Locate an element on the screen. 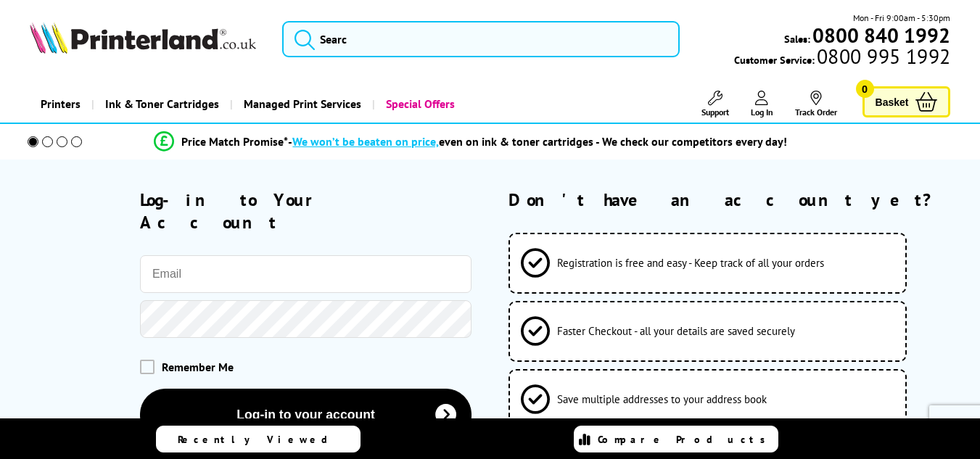 This screenshot has width=980, height=459. span: Faster Checkout - all your details are saved securely is located at coordinates (676, 331).